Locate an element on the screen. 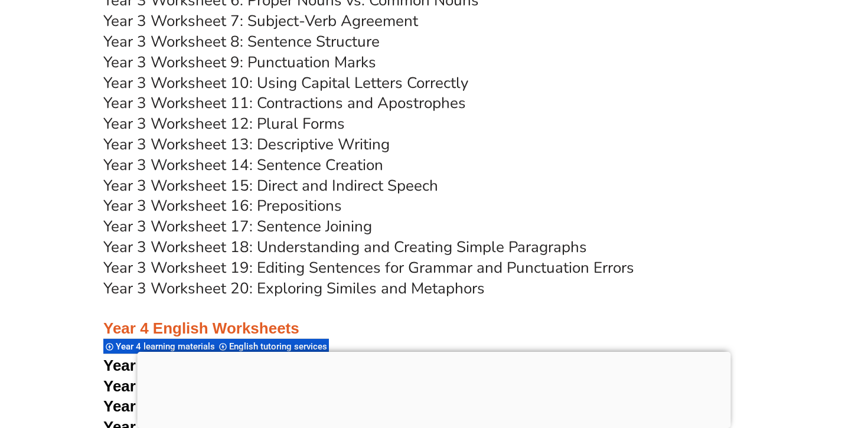 Image resolution: width=868 pixels, height=428 pixels. a: Year 4 Comprehension Worksheet 1: Dinosaur Adventure is located at coordinates (312, 365).